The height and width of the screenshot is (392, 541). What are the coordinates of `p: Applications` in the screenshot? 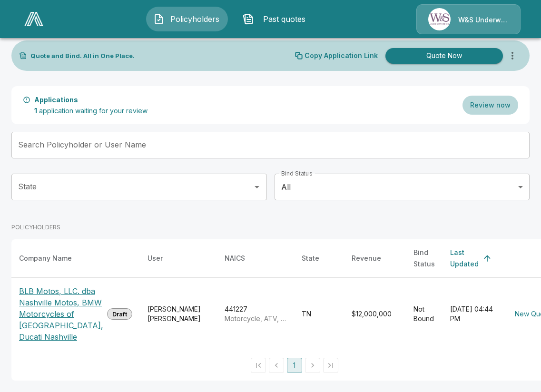 It's located at (56, 99).